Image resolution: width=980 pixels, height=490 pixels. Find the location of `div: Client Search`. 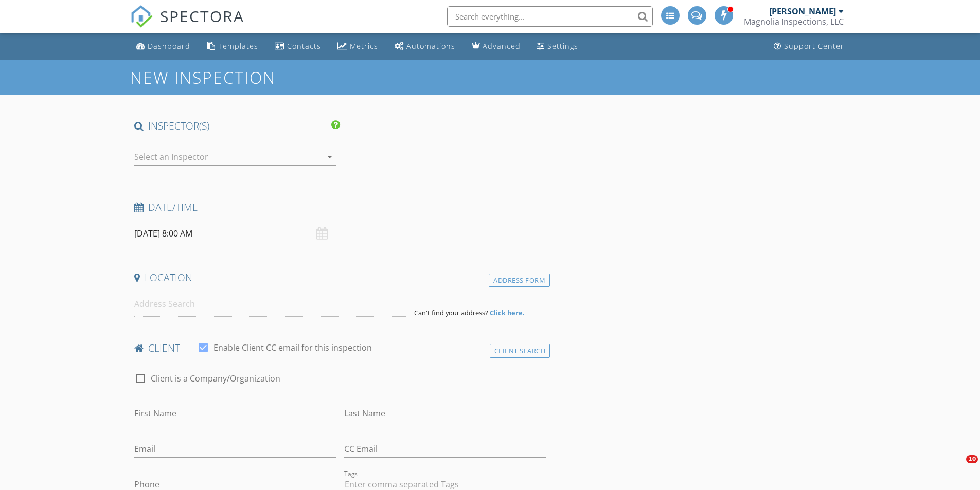

div: Client Search is located at coordinates (520, 351).